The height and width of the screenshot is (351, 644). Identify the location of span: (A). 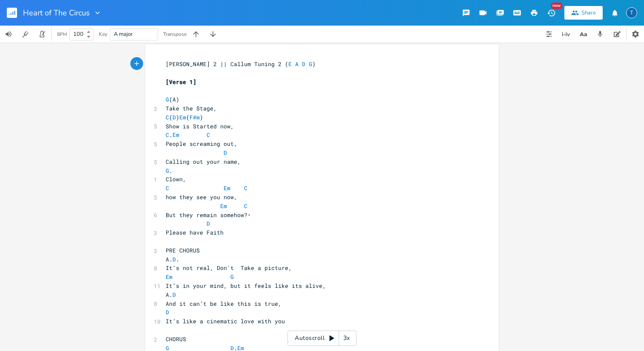
(172, 99).